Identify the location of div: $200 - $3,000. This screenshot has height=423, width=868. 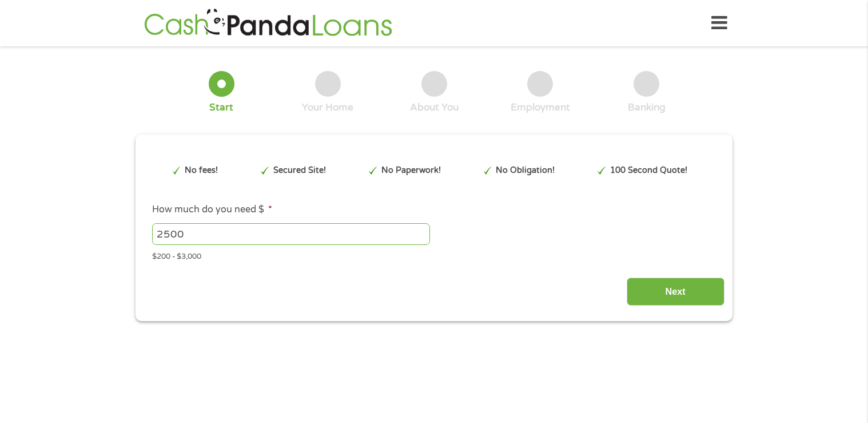
(434, 254).